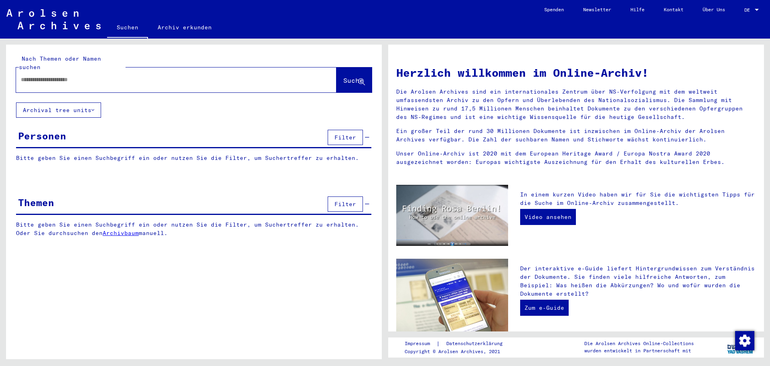 The width and height of the screenshot is (770, 366). What do you see at coordinates (185, 27) in the screenshot?
I see `a: Archiv erkunden` at bounding box center [185, 27].